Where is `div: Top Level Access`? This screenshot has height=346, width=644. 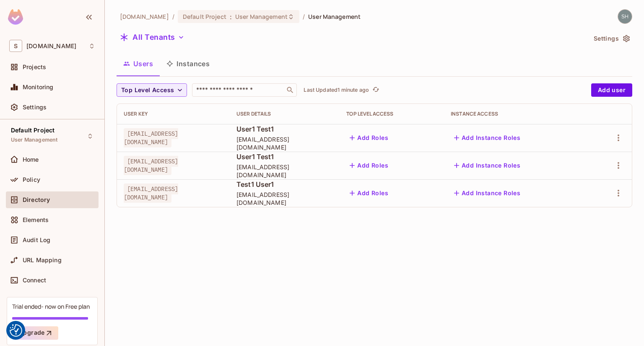
div: Top Level Access is located at coordinates (392, 114).